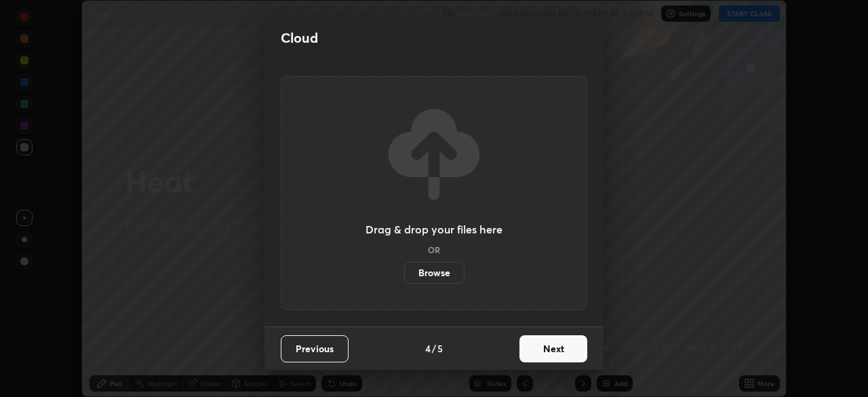 This screenshot has height=397, width=868. Describe the element at coordinates (554, 348) in the screenshot. I see `button: Next` at that location.